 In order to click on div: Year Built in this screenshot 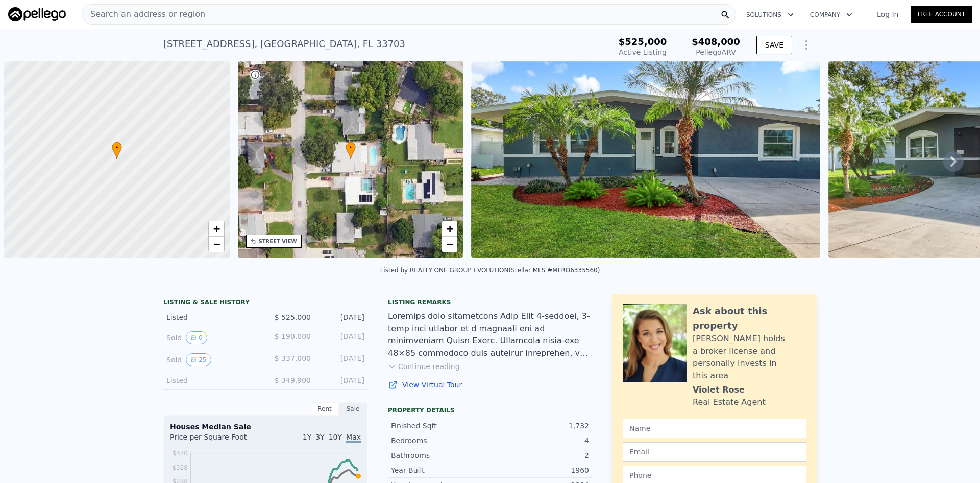, I will do `click(440, 470)`.